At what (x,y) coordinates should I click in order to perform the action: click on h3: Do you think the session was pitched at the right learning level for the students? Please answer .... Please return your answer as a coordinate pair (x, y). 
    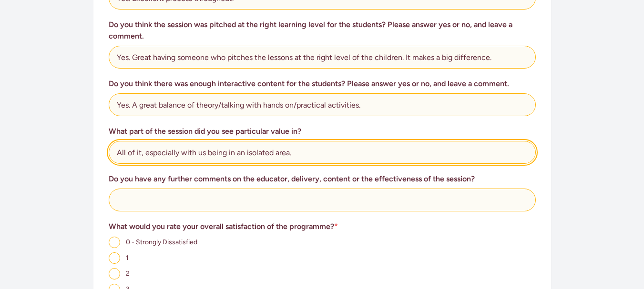
    Looking at the image, I should click on (322, 31).